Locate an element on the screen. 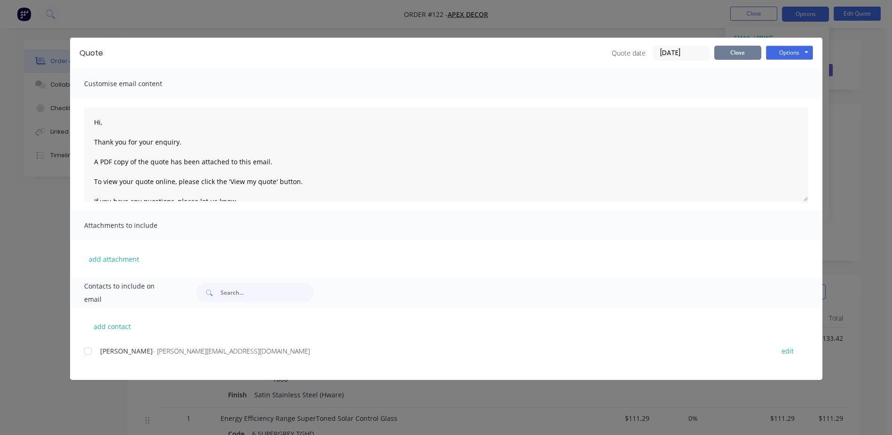 This screenshot has width=892, height=435. button: Options is located at coordinates (790, 53).